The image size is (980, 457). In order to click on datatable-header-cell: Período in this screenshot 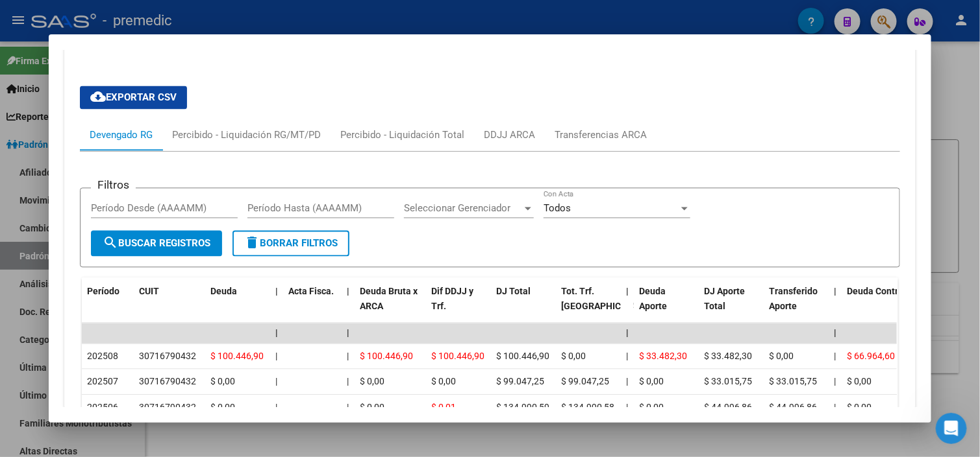, I will do `click(108, 307)`.